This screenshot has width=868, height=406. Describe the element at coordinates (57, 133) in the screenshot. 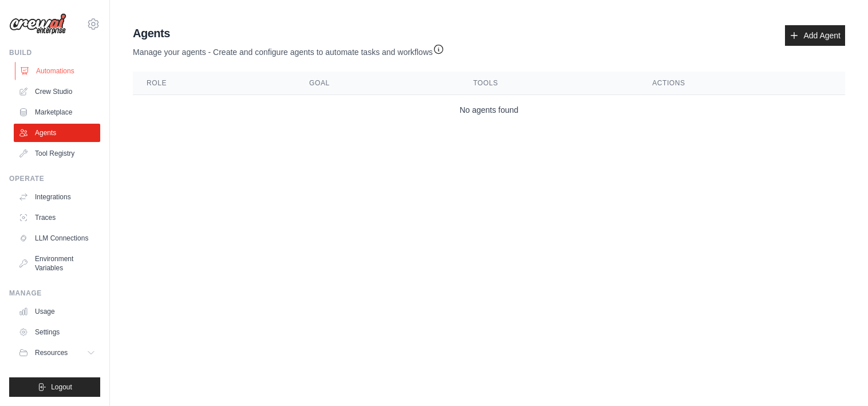

I see `a: Agents` at that location.